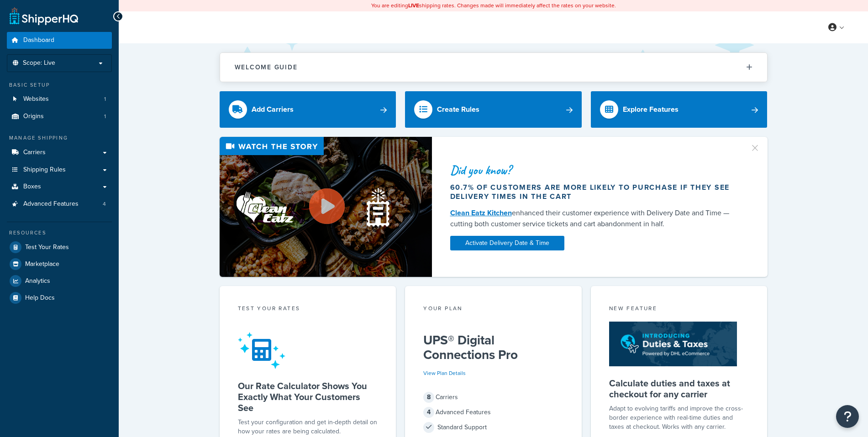  Describe the element at coordinates (60, 117) in the screenshot. I see `li: Origins` at that location.